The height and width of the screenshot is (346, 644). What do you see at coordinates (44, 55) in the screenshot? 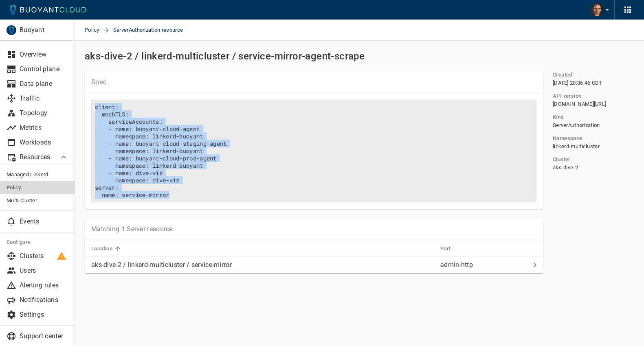
I see `p: Overview` at bounding box center [44, 55].